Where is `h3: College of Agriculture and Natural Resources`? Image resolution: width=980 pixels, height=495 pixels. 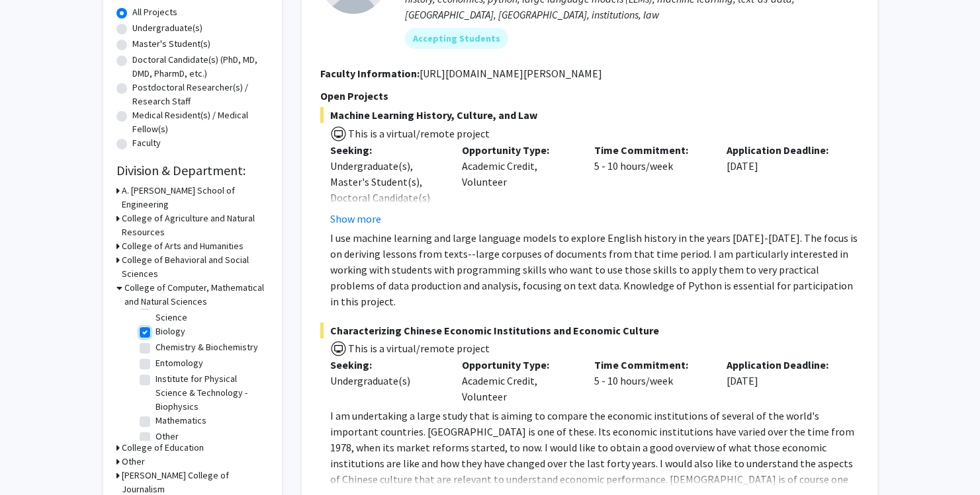 h3: College of Agriculture and Natural Resources is located at coordinates (195, 226).